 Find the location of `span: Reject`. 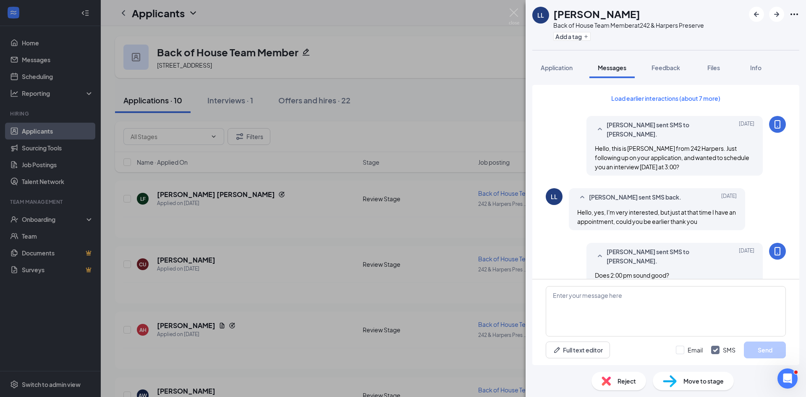

span: Reject is located at coordinates (627, 381).